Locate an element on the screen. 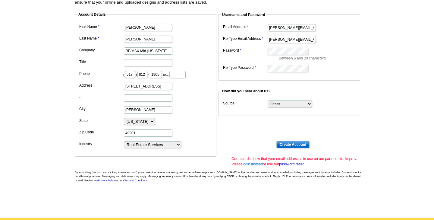 The height and width of the screenshot is (220, 434). label: Password is located at coordinates (245, 50).